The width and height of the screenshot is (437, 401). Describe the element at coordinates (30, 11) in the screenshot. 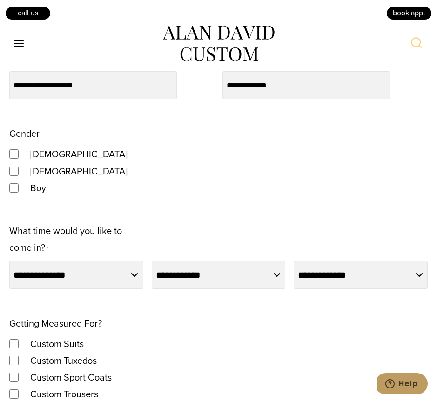

I see `span: Help` at that location.